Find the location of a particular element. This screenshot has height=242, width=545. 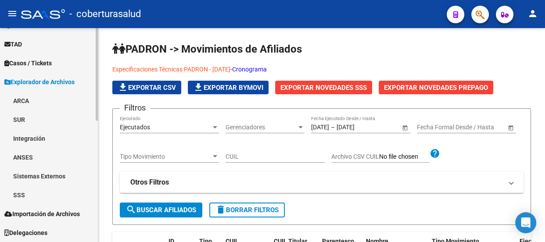

span: Importación de Archivos is located at coordinates (42, 214).